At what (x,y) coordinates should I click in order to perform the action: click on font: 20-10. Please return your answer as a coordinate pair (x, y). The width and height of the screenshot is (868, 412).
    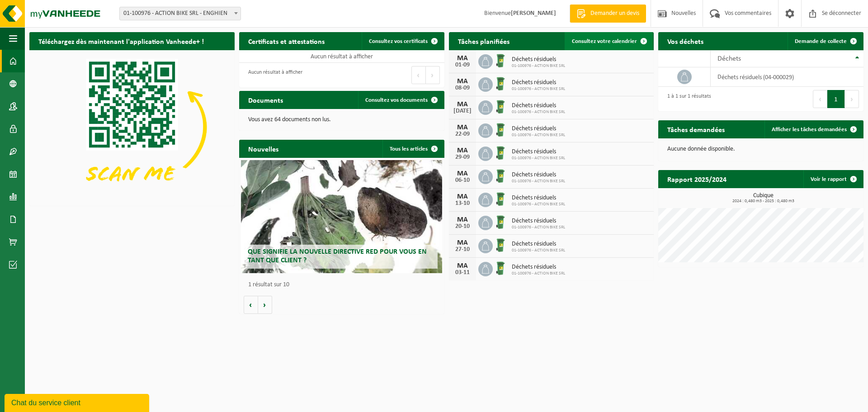
    Looking at the image, I should click on (462, 226).